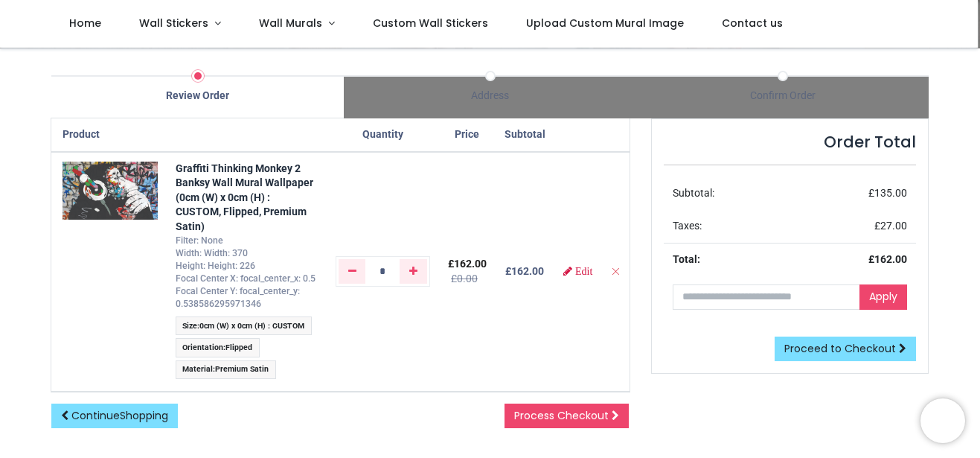 This screenshot has height=458, width=980. Describe the element at coordinates (605, 23) in the screenshot. I see `span: Upload Custom Mural Image` at that location.